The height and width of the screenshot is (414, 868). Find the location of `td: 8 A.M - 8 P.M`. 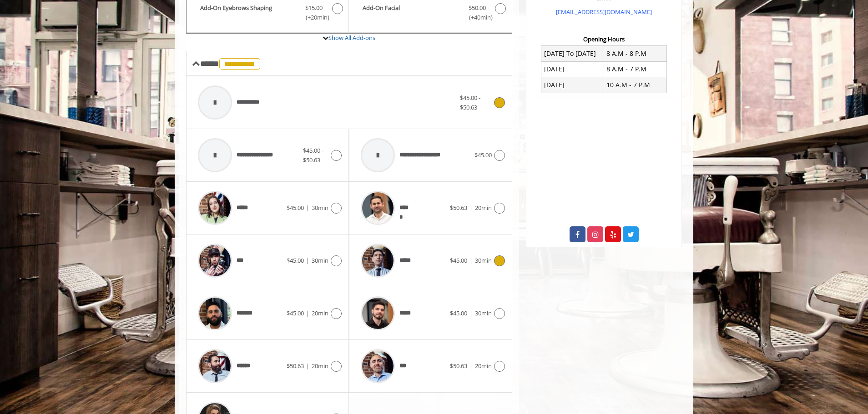

td: 8 A.M - 8 P.M is located at coordinates (635, 54).